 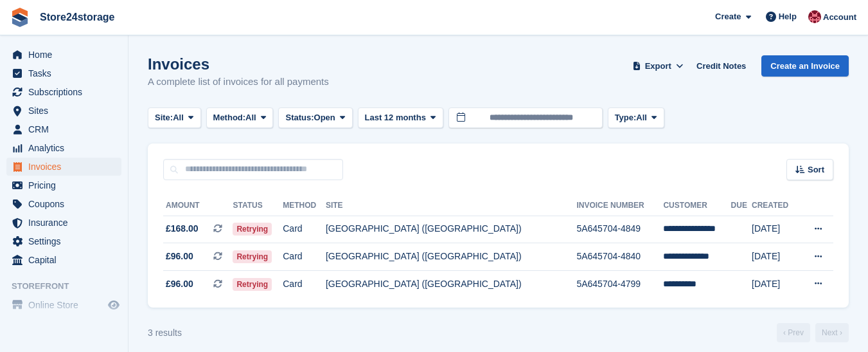 What do you see at coordinates (832, 332) in the screenshot?
I see `a: Next` at bounding box center [832, 332].